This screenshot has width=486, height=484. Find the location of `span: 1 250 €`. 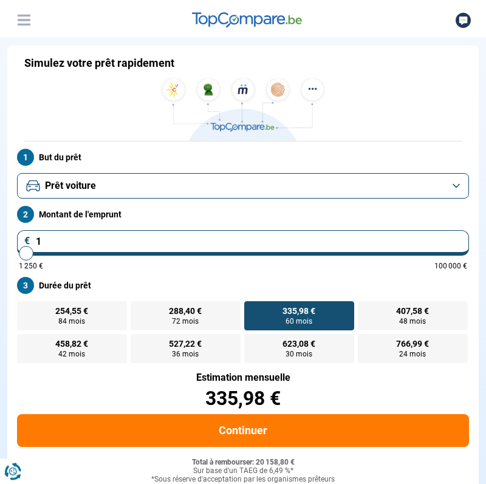

span: 1 250 € is located at coordinates (31, 266).